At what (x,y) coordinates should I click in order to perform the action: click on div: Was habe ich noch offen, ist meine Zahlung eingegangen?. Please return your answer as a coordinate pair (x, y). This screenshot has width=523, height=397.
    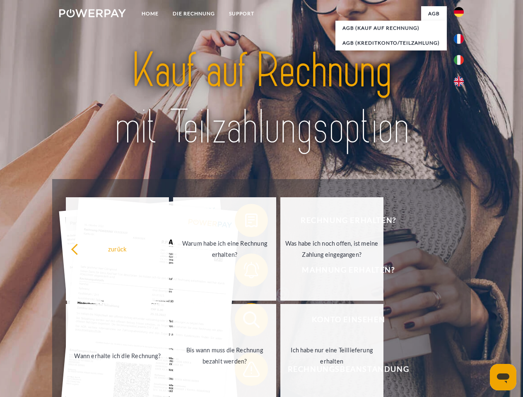
    Looking at the image, I should click on (331, 249).